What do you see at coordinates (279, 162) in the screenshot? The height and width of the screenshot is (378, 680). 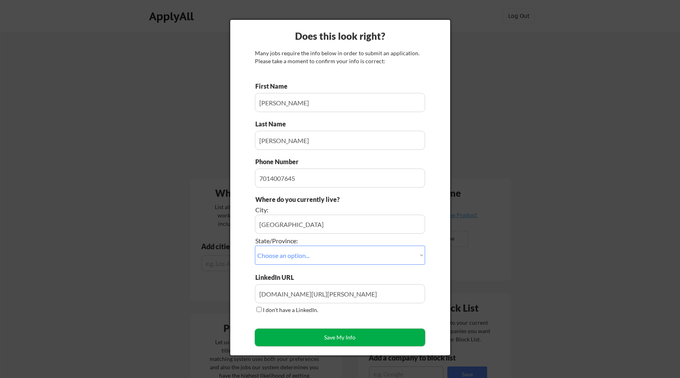 I see `div: Phone Number` at bounding box center [279, 162].